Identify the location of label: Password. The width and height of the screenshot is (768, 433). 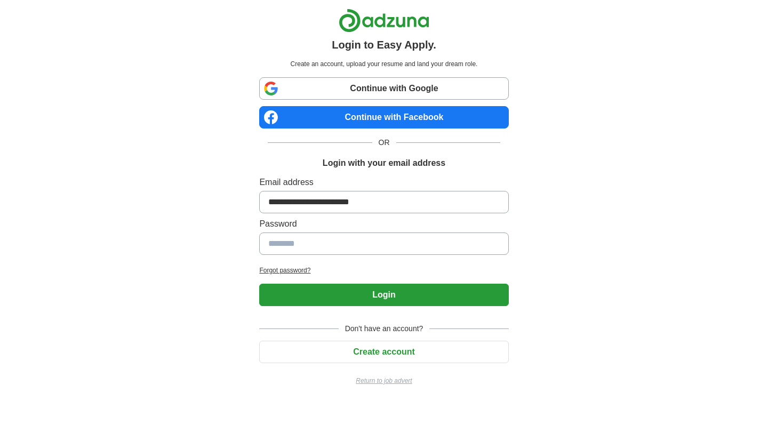
(383, 224).